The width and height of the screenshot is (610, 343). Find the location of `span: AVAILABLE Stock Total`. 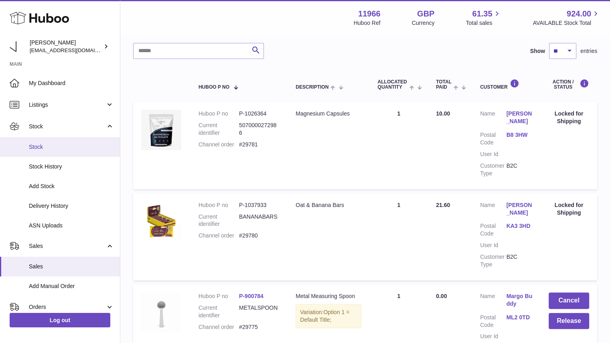

span: AVAILABLE Stock Total is located at coordinates (567, 23).